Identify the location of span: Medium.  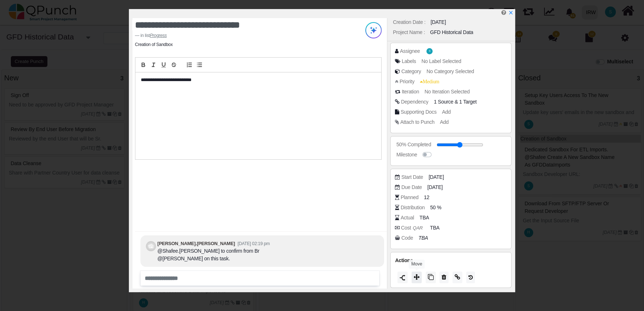
(429, 82).